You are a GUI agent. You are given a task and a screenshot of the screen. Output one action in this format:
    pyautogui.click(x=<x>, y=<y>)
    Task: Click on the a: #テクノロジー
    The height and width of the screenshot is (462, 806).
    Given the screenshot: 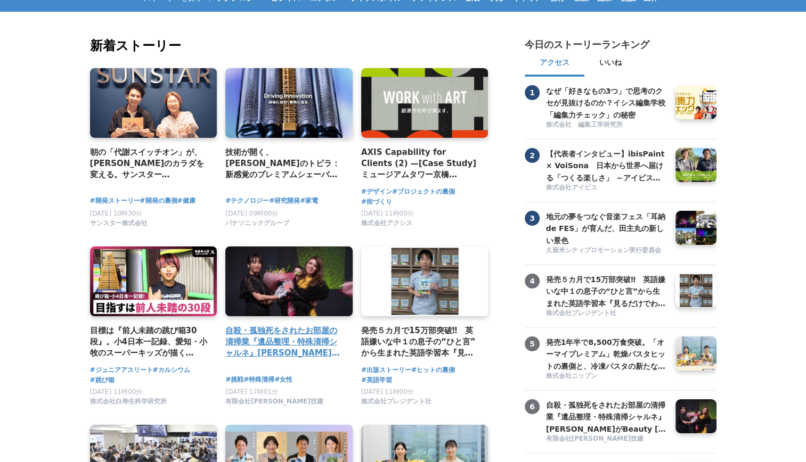 What is the action you would take?
    pyautogui.click(x=247, y=201)
    